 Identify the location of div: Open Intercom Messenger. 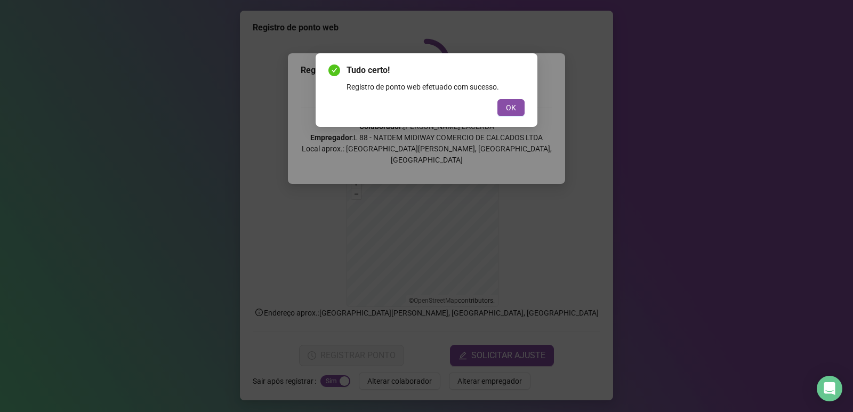
(829, 388).